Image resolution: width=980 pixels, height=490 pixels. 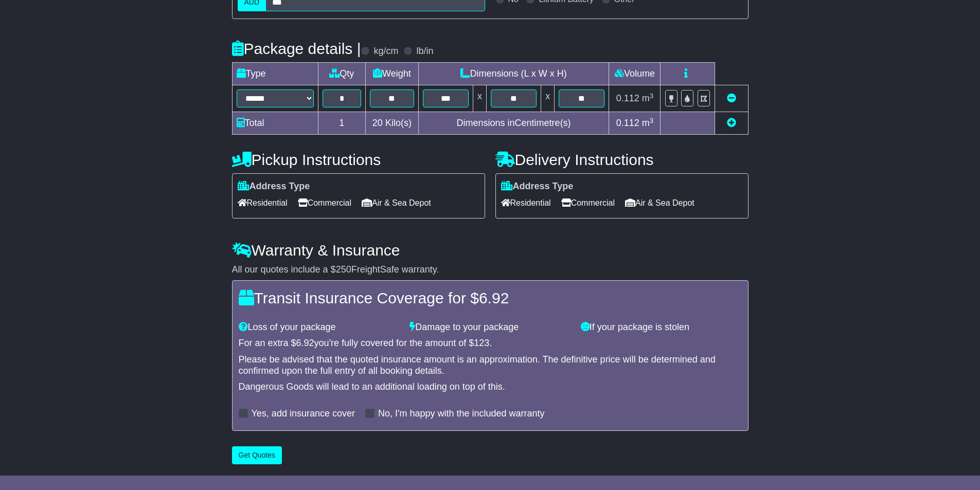 What do you see at coordinates (462, 414) in the screenshot?
I see `label: No, I'm happy with the included warranty` at bounding box center [462, 414].